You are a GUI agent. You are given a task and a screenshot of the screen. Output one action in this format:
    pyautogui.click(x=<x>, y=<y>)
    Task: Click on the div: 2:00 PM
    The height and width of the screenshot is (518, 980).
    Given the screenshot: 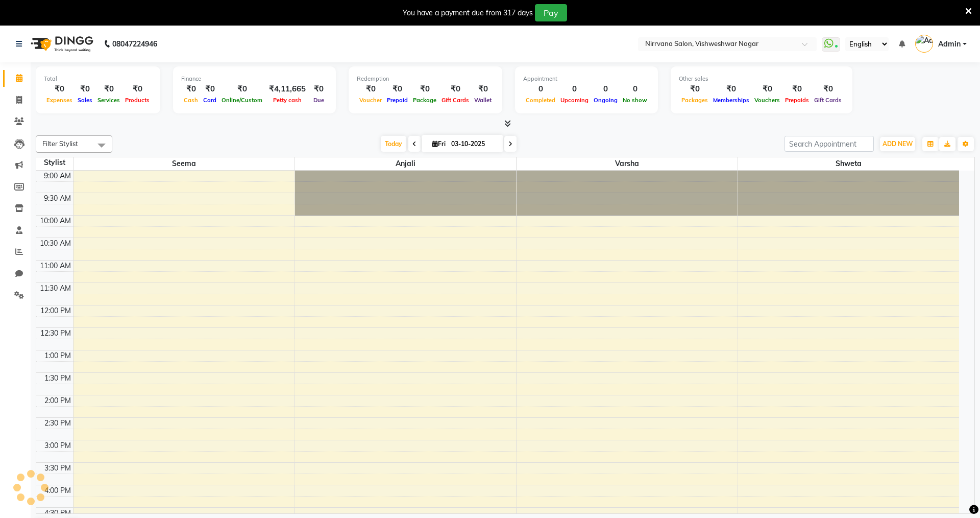 What is the action you would take?
    pyautogui.click(x=58, y=401)
    